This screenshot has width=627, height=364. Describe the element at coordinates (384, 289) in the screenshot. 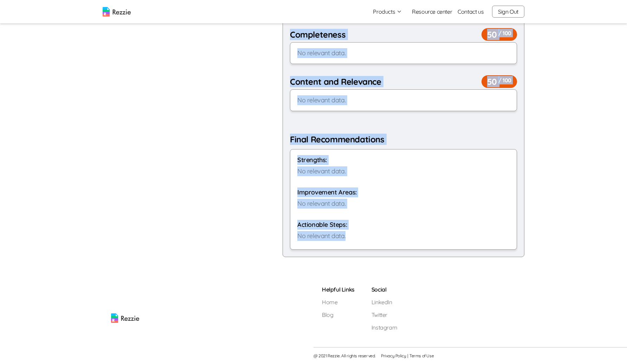

I see `h5: Social` at that location.